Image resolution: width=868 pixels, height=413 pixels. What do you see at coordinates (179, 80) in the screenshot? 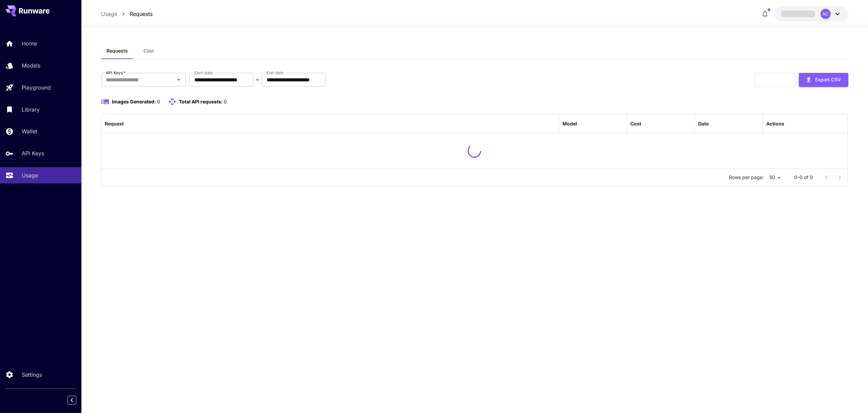
I see `button: Open` at bounding box center [179, 80].